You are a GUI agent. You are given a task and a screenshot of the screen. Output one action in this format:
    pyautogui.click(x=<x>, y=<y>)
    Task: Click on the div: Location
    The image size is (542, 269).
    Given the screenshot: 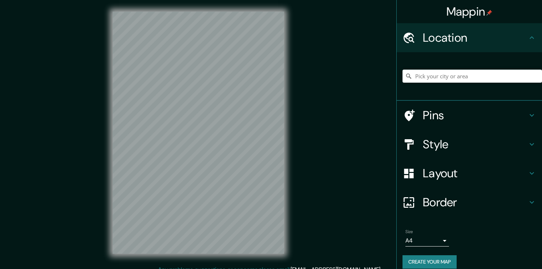 What is the action you would take?
    pyautogui.click(x=469, y=38)
    